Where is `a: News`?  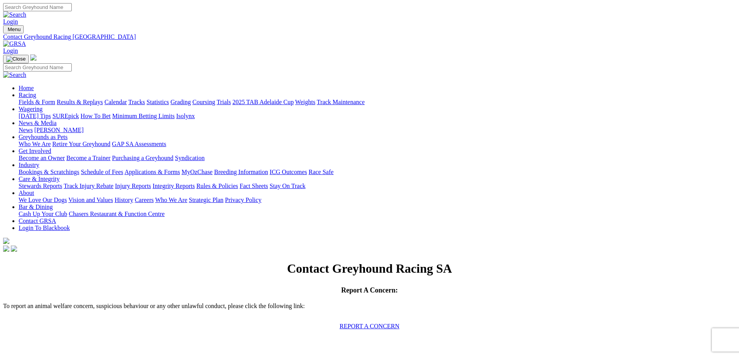 a: News is located at coordinates (26, 130).